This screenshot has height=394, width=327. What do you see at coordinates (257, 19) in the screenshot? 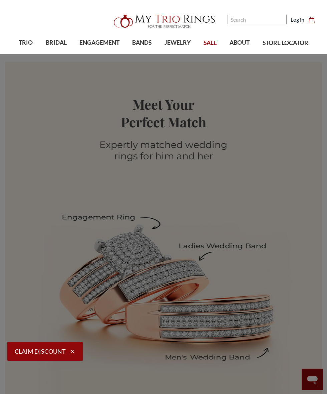
I see `input: Search` at bounding box center [257, 19].